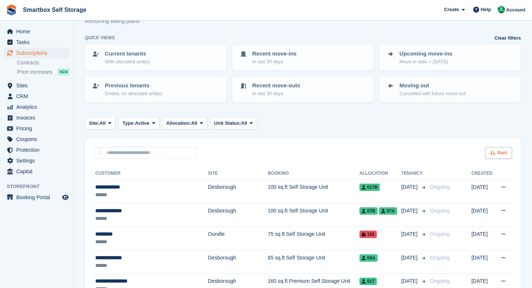 Image resolution: width=532 pixels, height=288 pixels. Describe the element at coordinates (38, 118) in the screenshot. I see `span: Invoices` at that location.